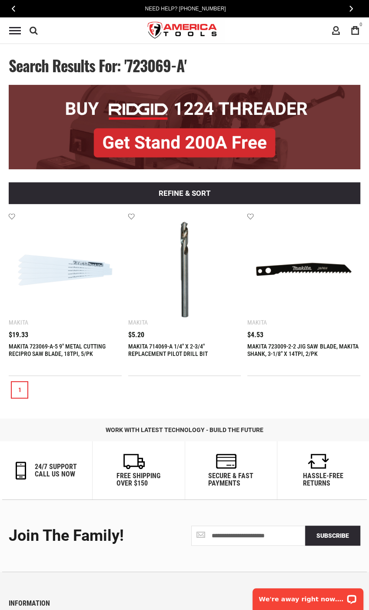 The image size is (369, 610). Describe the element at coordinates (57, 350) in the screenshot. I see `a: MAKITA 723069-A-5 9" METAL CUTTING RECIPRO SAW BLADE, 18TPI, 5/PK` at that location.